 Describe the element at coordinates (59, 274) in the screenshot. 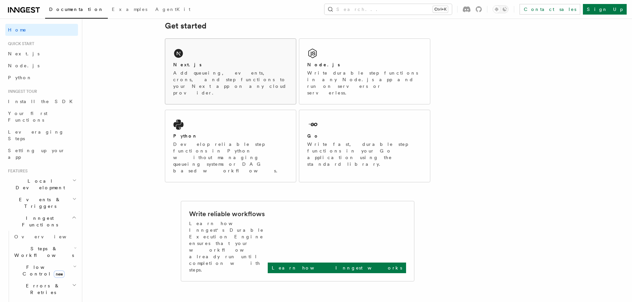

I see `span: new` at that location.